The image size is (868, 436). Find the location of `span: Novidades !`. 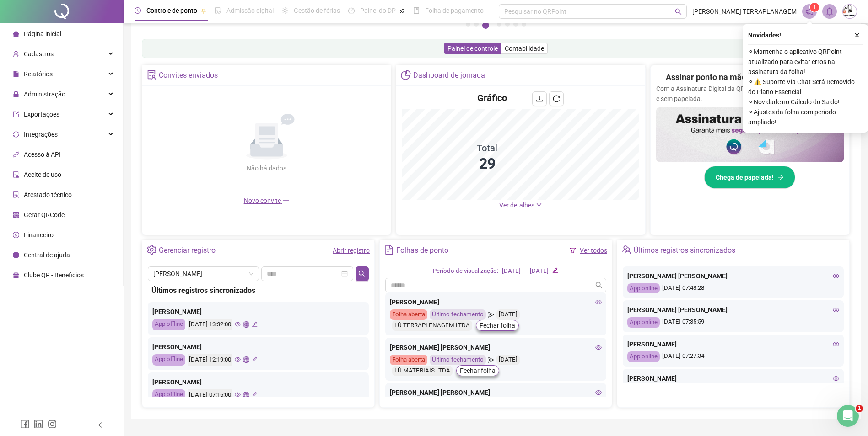

span: Novidades ! is located at coordinates (765, 35).